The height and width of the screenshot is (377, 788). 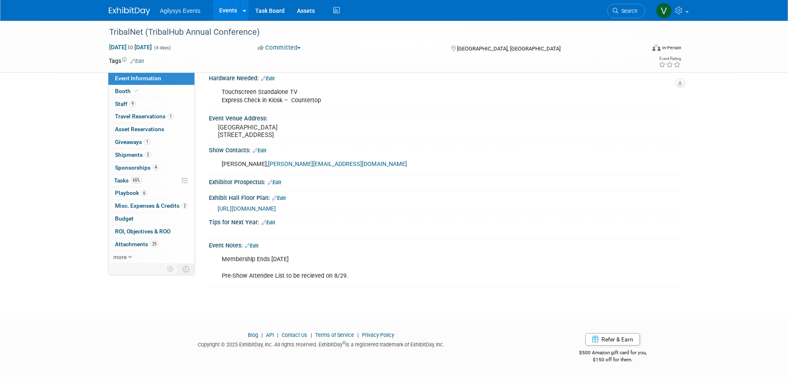 I want to click on span: to, so click(x=130, y=47).